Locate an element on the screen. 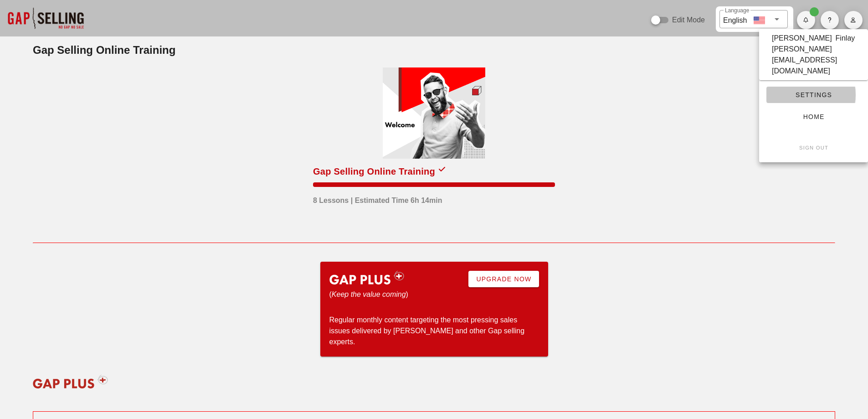 The height and width of the screenshot is (419, 868). a: Settings is located at coordinates (814, 95).